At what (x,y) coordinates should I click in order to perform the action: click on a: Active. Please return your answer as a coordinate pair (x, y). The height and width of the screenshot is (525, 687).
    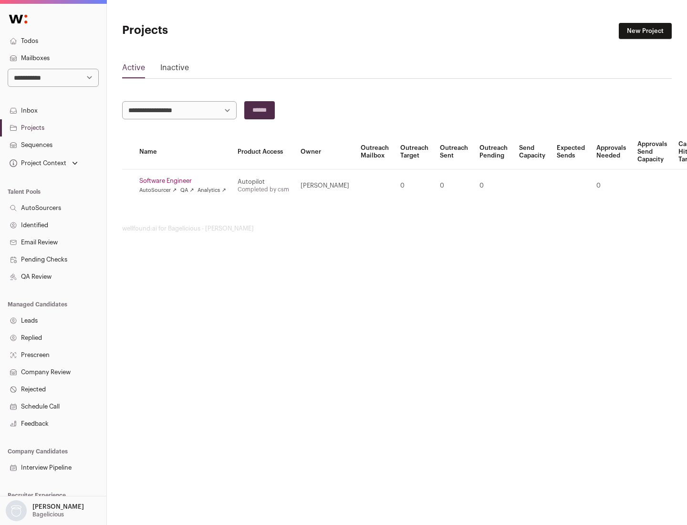
    Looking at the image, I should click on (134, 70).